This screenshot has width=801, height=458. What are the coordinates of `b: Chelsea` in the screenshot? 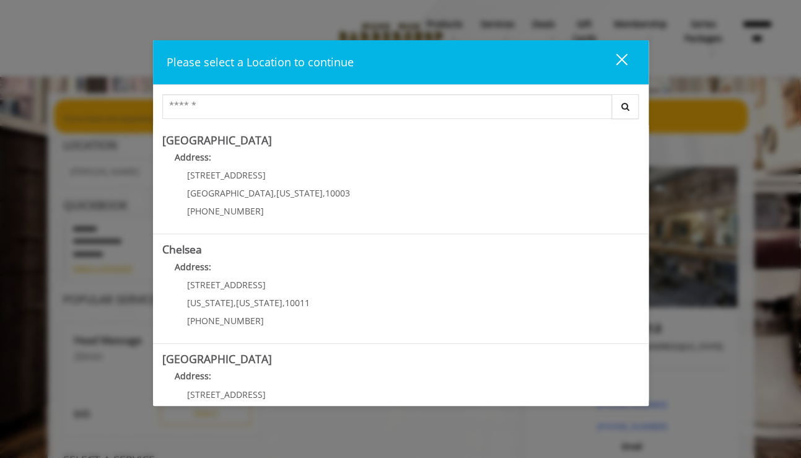 It's located at (182, 249).